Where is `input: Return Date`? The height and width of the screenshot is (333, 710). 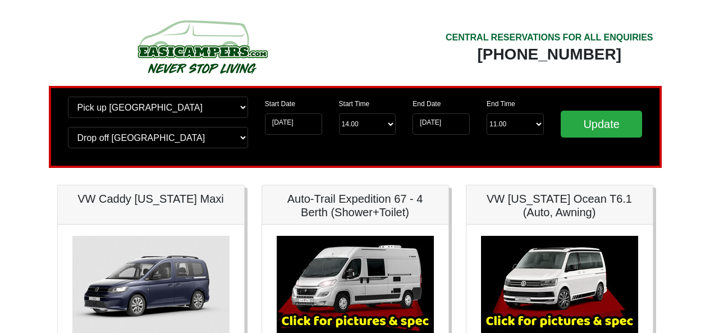 input: Return Date is located at coordinates (441, 124).